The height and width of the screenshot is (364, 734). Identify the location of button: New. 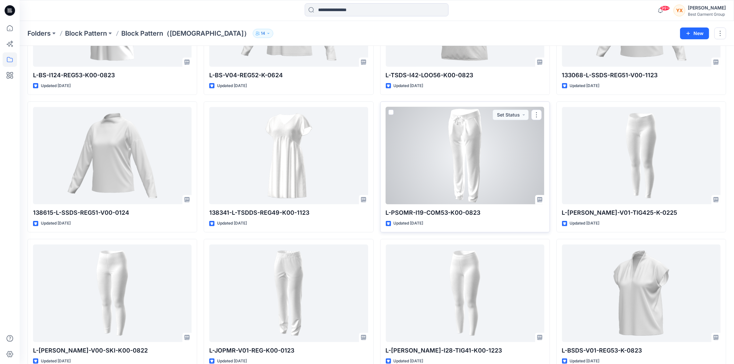
(695, 33).